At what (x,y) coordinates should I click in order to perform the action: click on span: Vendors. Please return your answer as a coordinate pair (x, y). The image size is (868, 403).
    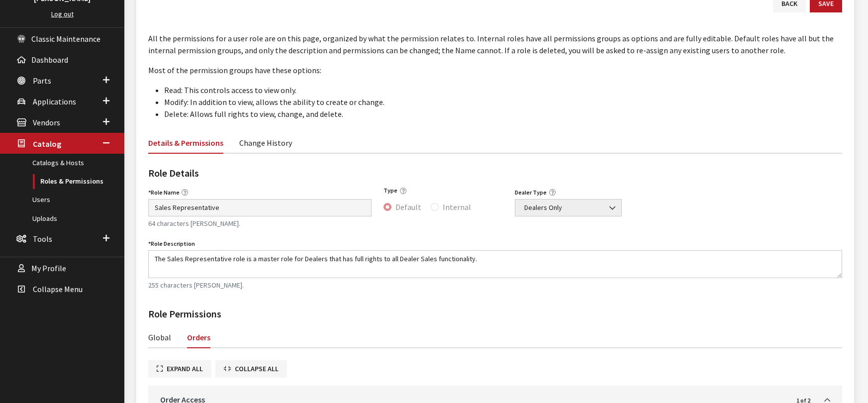
    Looking at the image, I should click on (46, 123).